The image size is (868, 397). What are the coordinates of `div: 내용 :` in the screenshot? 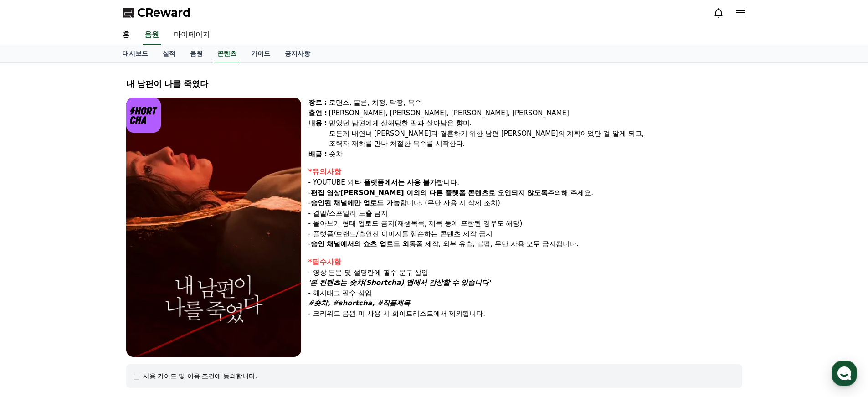 It's located at (318, 133).